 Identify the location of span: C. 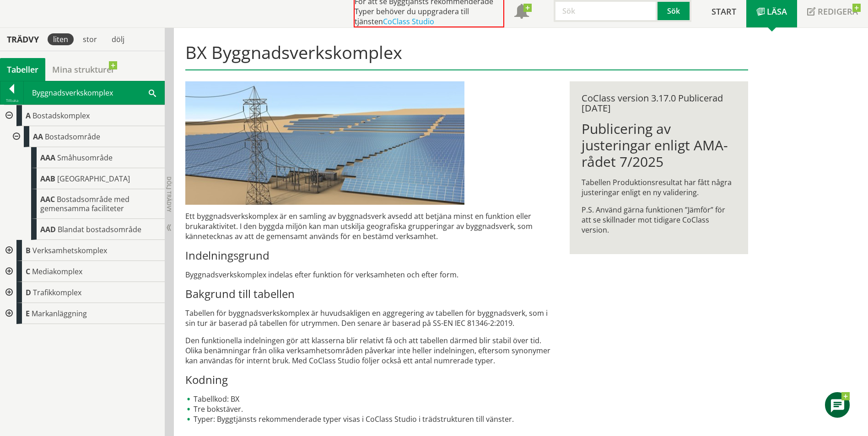
(28, 271).